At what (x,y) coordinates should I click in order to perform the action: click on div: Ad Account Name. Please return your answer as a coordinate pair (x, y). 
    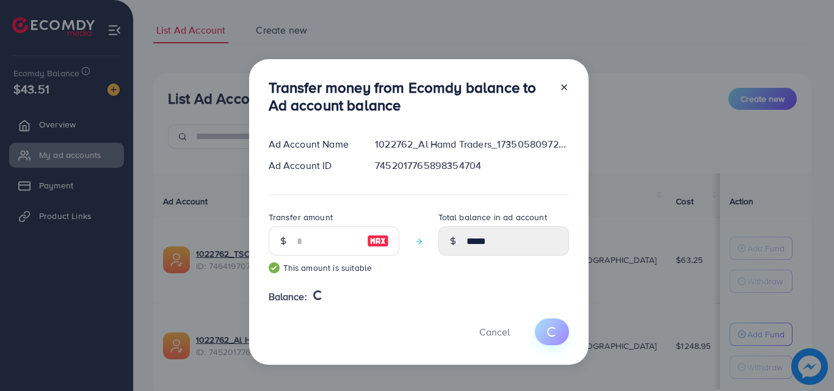
    Looking at the image, I should click on (312, 144).